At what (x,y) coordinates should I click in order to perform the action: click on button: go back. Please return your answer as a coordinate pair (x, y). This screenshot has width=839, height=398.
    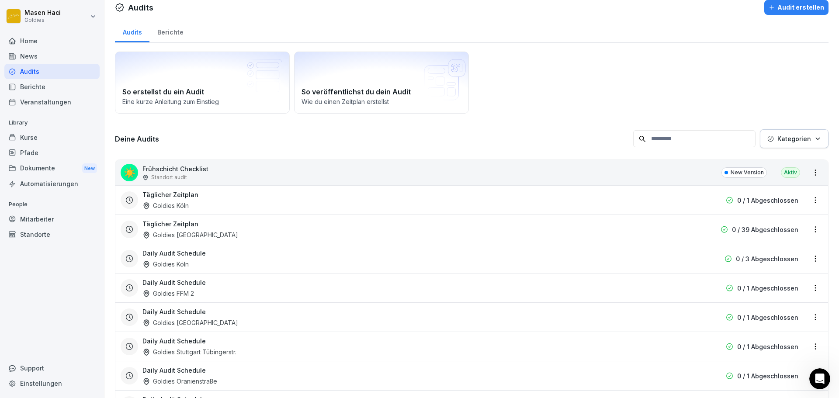
    Looking at the image, I should click on (14, 12).